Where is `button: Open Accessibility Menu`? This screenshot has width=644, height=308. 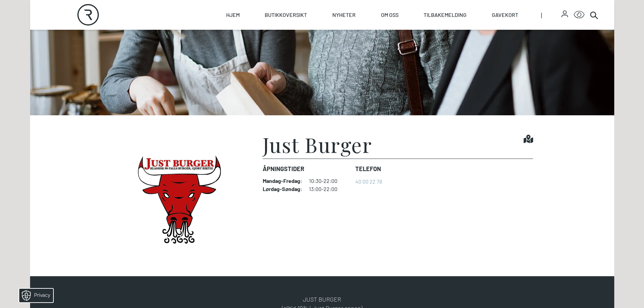
button: Open Accessibility Menu is located at coordinates (579, 15).